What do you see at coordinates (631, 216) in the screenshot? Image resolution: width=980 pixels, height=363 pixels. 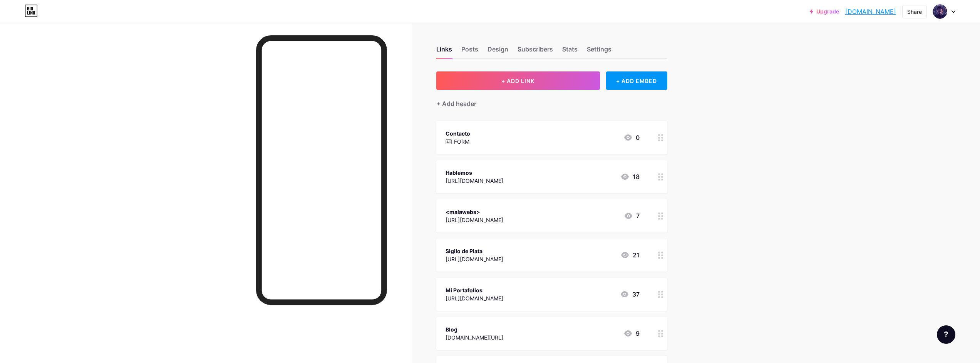 I see `div: 7` at bounding box center [631, 216].